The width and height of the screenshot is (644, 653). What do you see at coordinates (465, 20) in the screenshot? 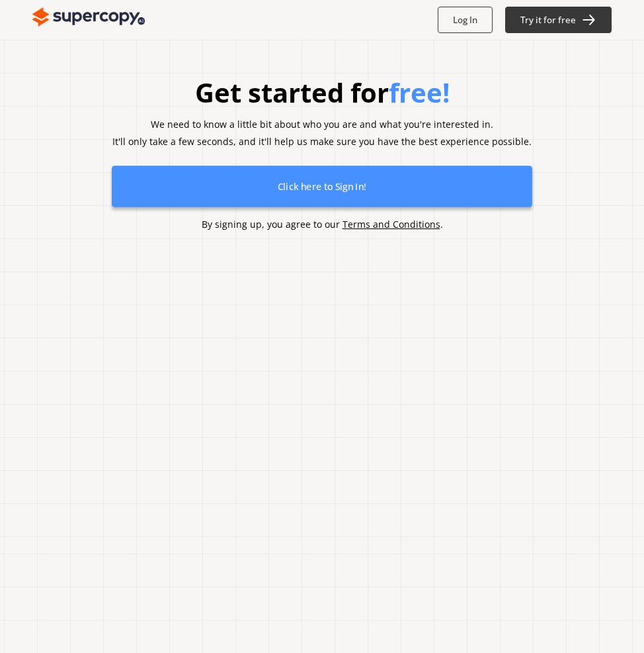
I see `b: Log In` at bounding box center [465, 20].